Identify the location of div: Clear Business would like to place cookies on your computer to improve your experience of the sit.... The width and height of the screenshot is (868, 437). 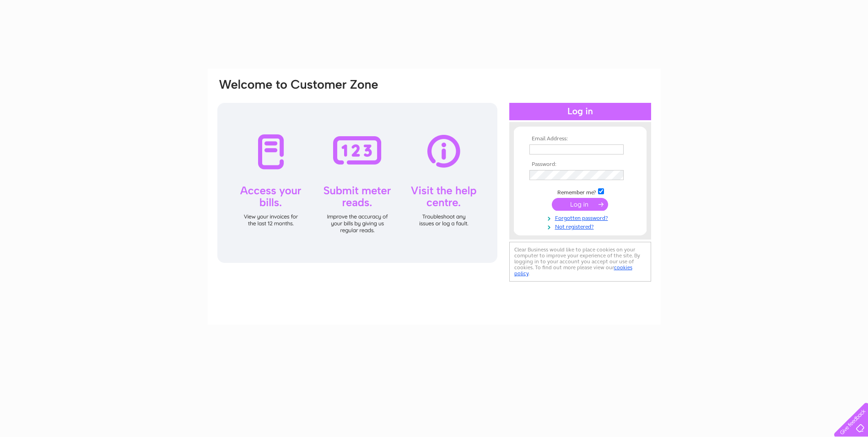
(580, 262).